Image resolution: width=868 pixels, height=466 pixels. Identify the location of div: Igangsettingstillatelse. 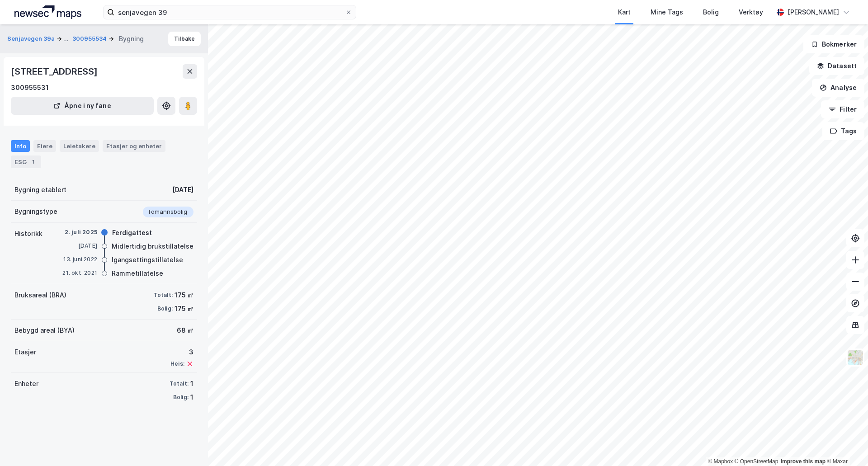
(147, 260).